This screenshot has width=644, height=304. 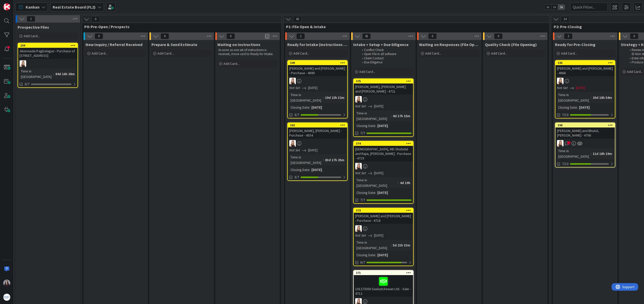 What do you see at coordinates (33, 27) in the screenshot?
I see `span: Prospective Files` at bounding box center [33, 27].